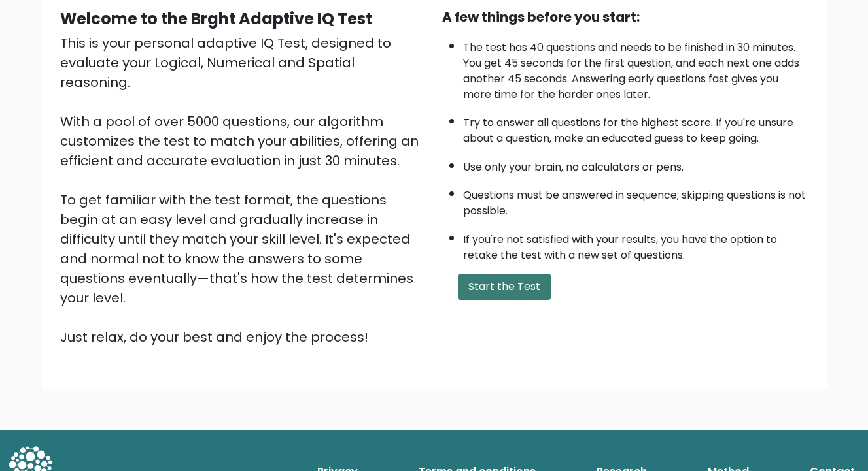 Image resolution: width=868 pixels, height=471 pixels. I want to click on div: This is your personal adaptive IQ Test, designed to evaluate your Logical, Numerical and Spatial ..., so click(243, 190).